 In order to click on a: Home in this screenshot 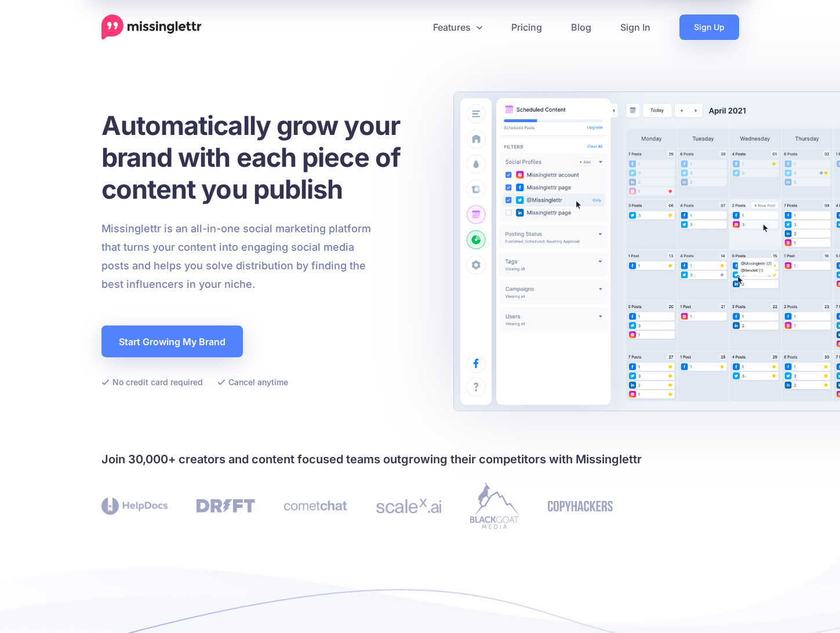, I will do `click(151, 27)`.